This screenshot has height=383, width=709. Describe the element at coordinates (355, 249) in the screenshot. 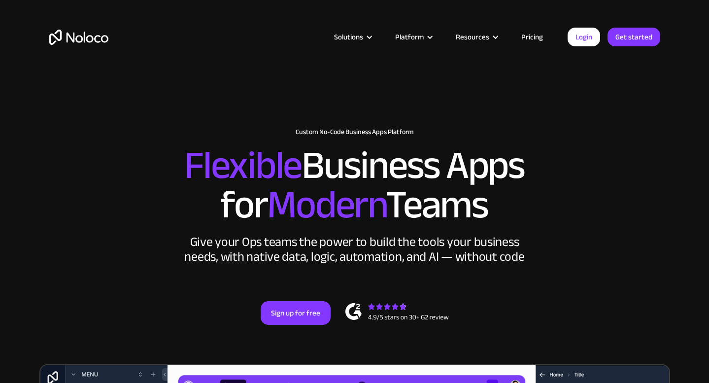

I see `div: Give your Ops teams the power to build the tools your business needs, with native data, logic, au...` at that location.